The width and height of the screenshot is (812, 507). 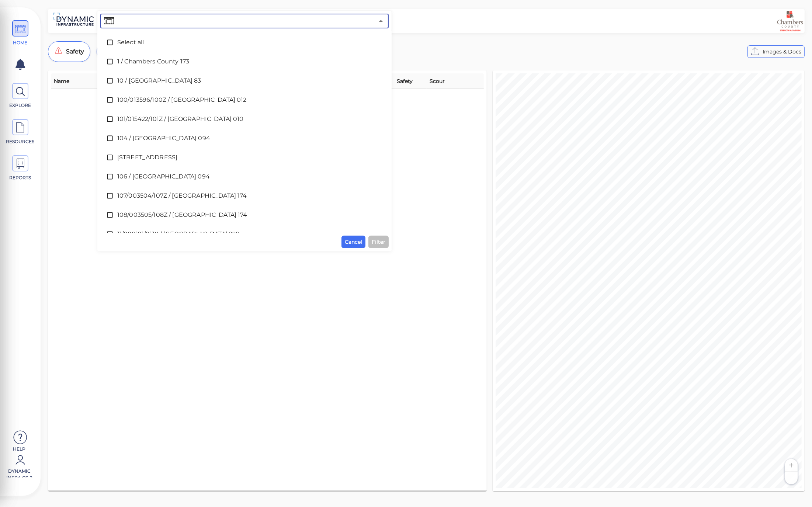 I want to click on span: Filter, so click(x=379, y=242).